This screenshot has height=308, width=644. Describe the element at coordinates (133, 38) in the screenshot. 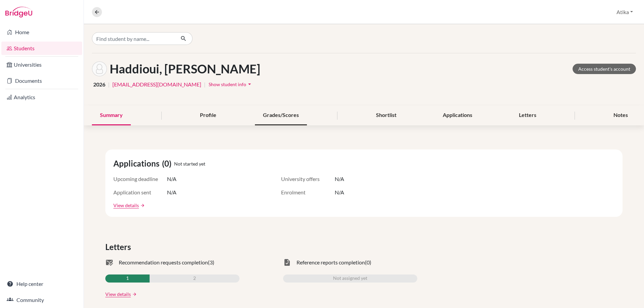

I see `input: Find student by name...` at that location.